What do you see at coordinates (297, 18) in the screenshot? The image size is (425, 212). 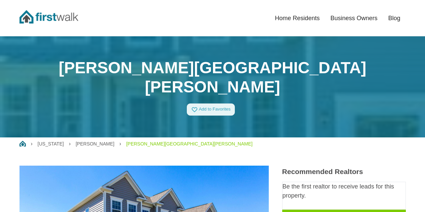 I see `a: Home Residents` at bounding box center [297, 18].